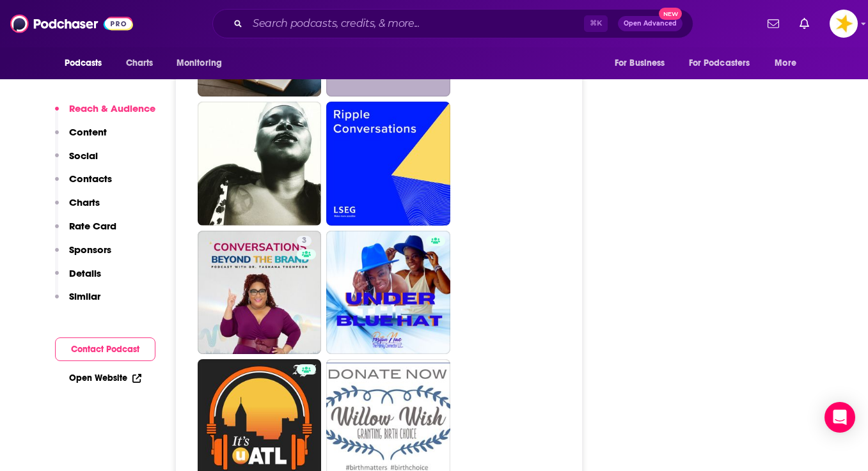 Image resolution: width=868 pixels, height=471 pixels. Describe the element at coordinates (650, 24) in the screenshot. I see `span: Open Advanced` at that location.